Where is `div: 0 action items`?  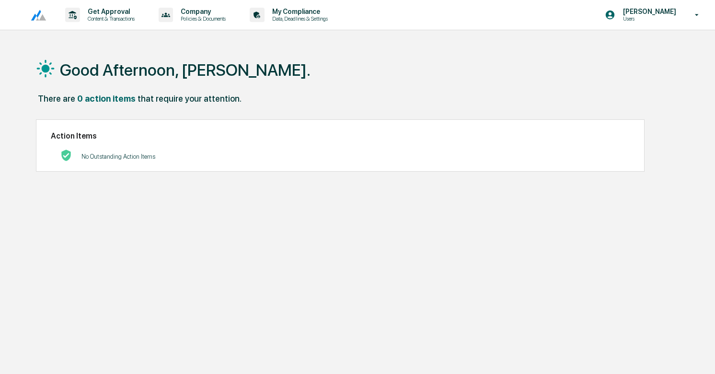 div: 0 action items is located at coordinates (106, 98).